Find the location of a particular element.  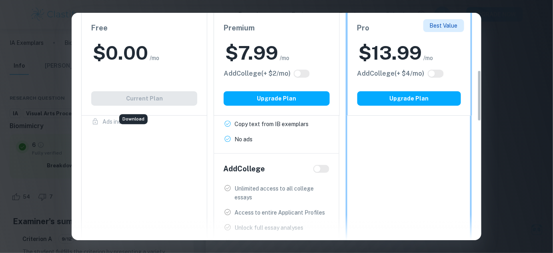

h6: Premium is located at coordinates (277, 28).